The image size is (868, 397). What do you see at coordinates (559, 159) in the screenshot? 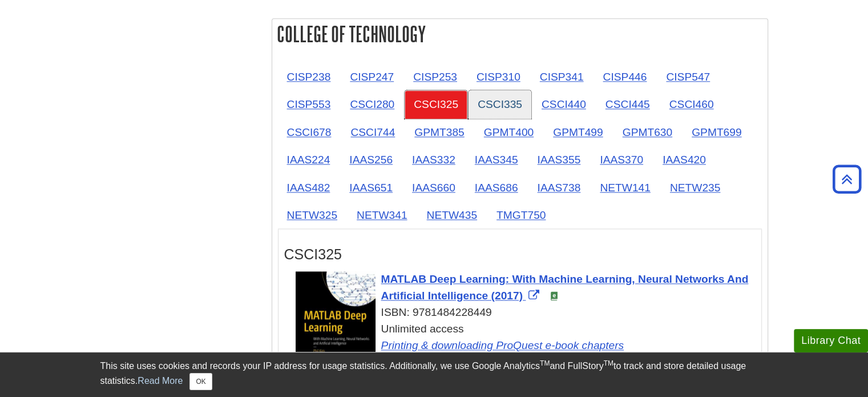
I see `a: IAAS355` at bounding box center [559, 159].